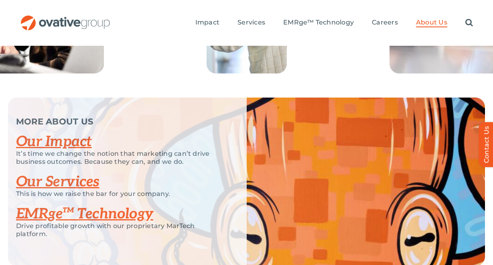  I want to click on a: About Us, so click(431, 23).